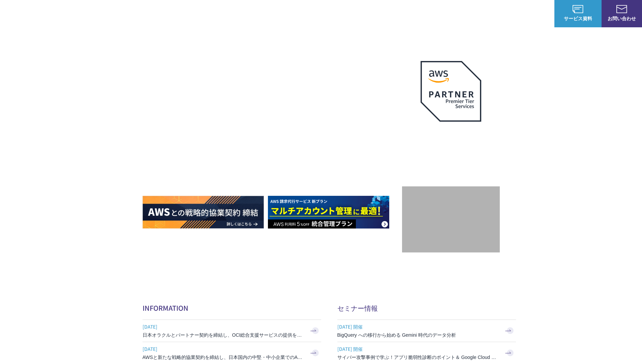  I want to click on a: 導入事例, so click(467, 14).